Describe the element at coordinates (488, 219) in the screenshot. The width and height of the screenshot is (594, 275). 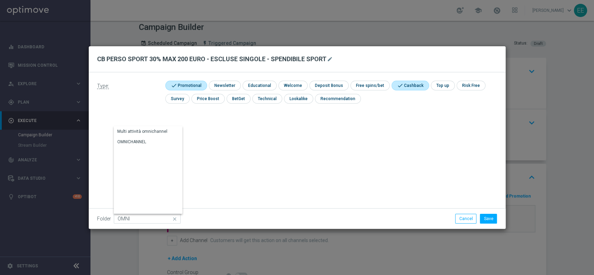
I see `button: Save` at that location.